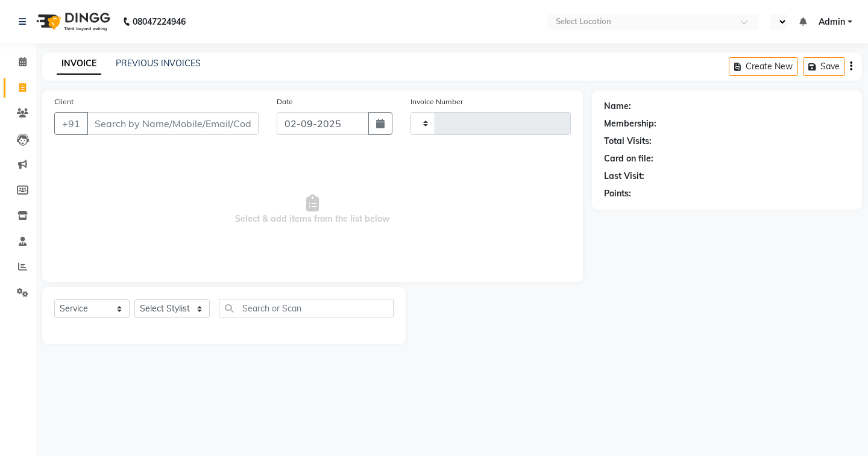 This screenshot has width=868, height=456. I want to click on div: Points:, so click(617, 193).